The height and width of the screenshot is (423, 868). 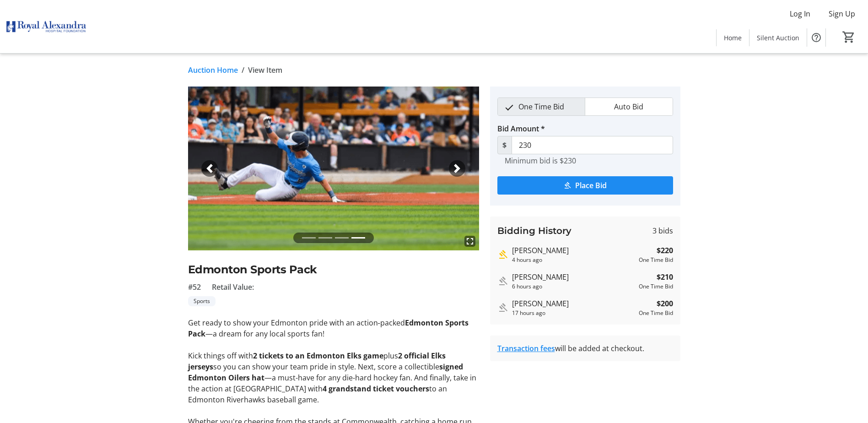 What do you see at coordinates (816, 38) in the screenshot?
I see `button: Help` at bounding box center [816, 38].